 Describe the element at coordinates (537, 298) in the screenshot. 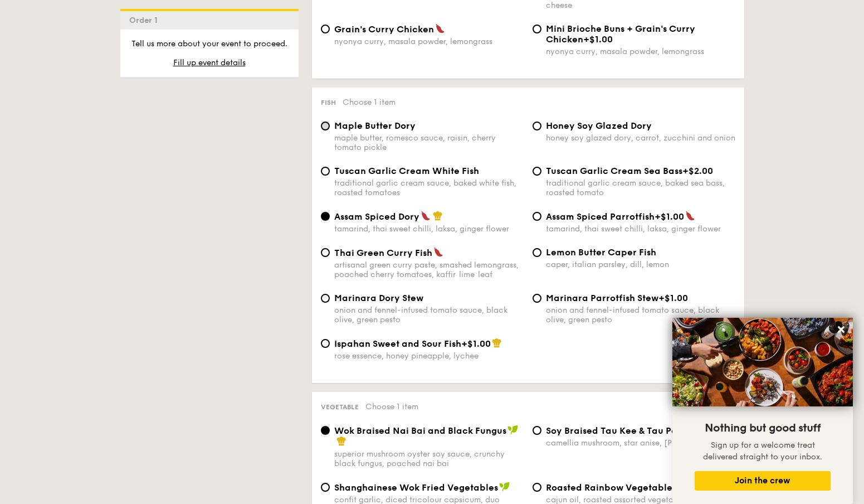

I see `input: Marinara Parrotfish Stew+$1.00onion and fennel-infused tomato sauce, black olive, green pesto` at that location.